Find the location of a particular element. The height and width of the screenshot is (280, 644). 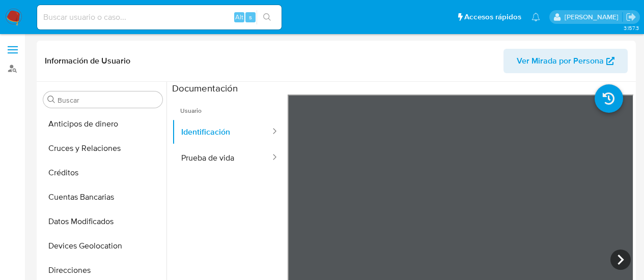

span: Ver Mirada por Persona is located at coordinates (560, 61).